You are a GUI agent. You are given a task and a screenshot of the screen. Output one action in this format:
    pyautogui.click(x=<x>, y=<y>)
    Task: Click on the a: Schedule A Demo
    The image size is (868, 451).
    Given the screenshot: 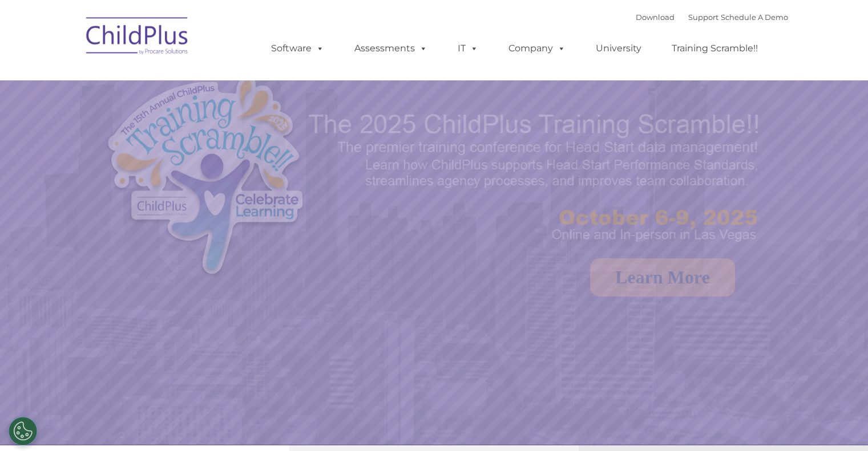 What is the action you would take?
    pyautogui.click(x=754, y=17)
    